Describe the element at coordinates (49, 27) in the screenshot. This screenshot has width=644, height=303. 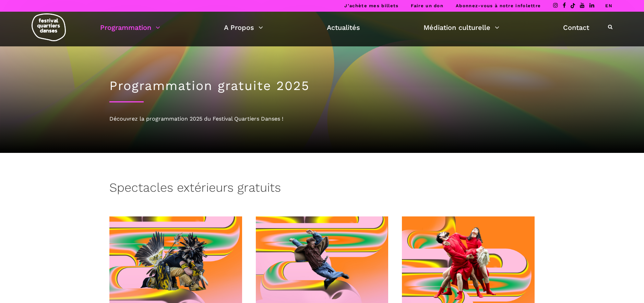
I see `img: logo-fqd-med` at that location.